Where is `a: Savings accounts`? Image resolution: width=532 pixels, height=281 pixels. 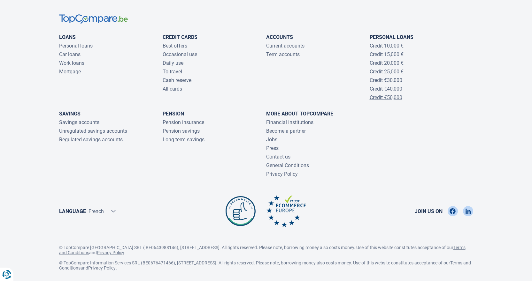
a: Savings accounts is located at coordinates (79, 122).